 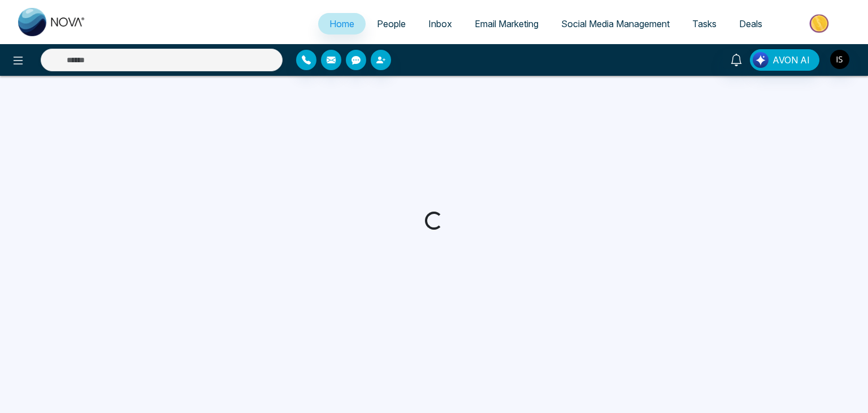 I want to click on img: Lead Flow, so click(x=761, y=60).